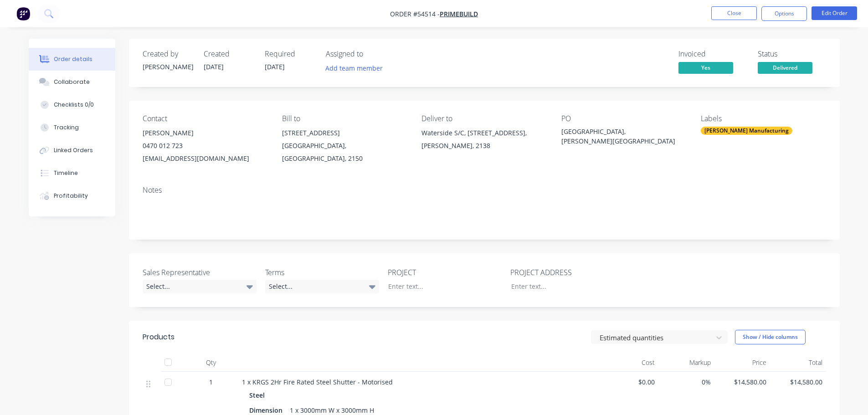 This screenshot has height=415, width=868. I want to click on div: Contact, so click(205, 118).